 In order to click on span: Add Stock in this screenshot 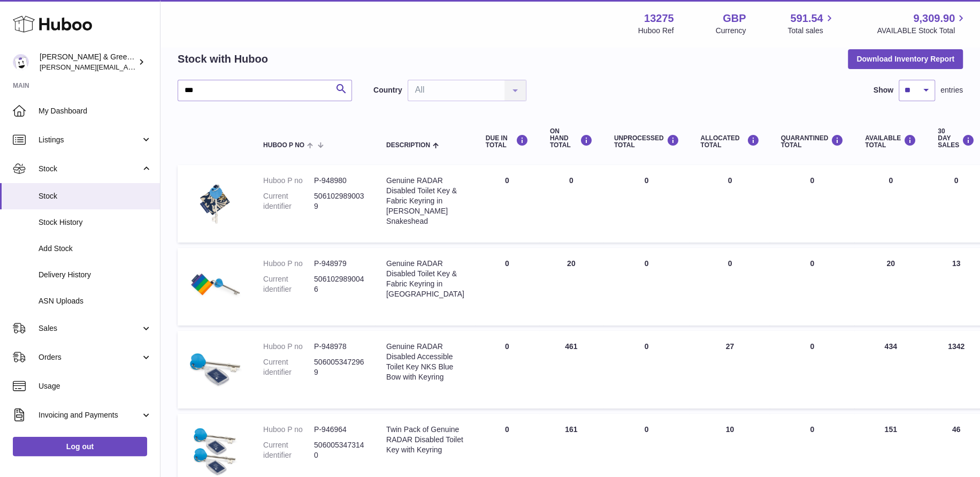, I will do `click(95, 248)`.